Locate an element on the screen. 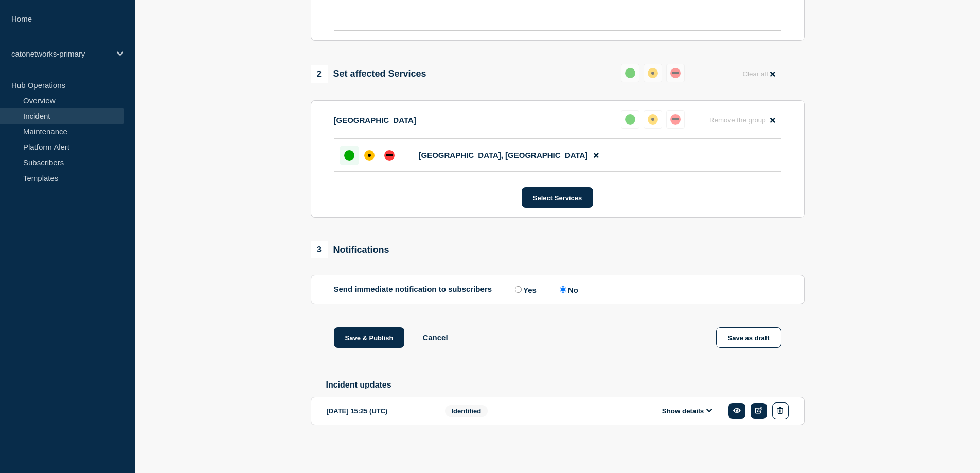 This screenshot has width=980, height=473. button: Remove the group is located at coordinates (743, 120).